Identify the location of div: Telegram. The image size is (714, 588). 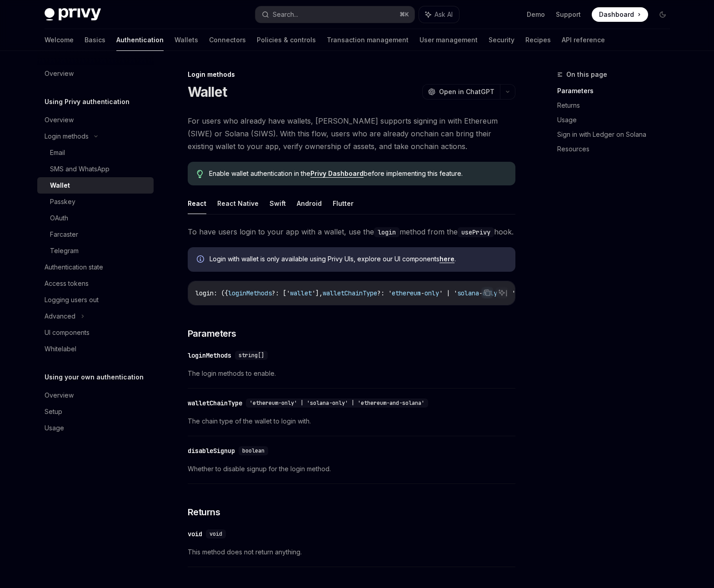
(64, 251).